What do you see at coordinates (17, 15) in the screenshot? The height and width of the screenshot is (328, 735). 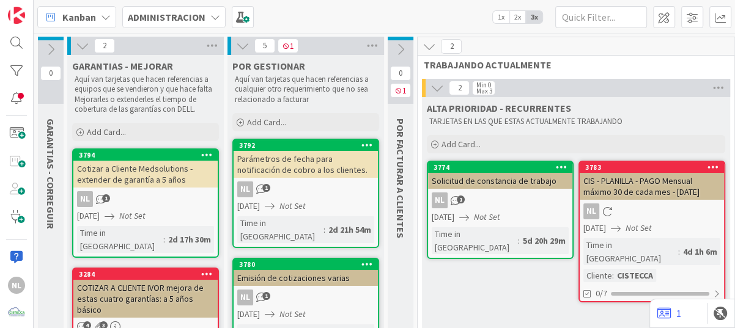 I see `img: Visit kanbanzone.com` at bounding box center [17, 15].